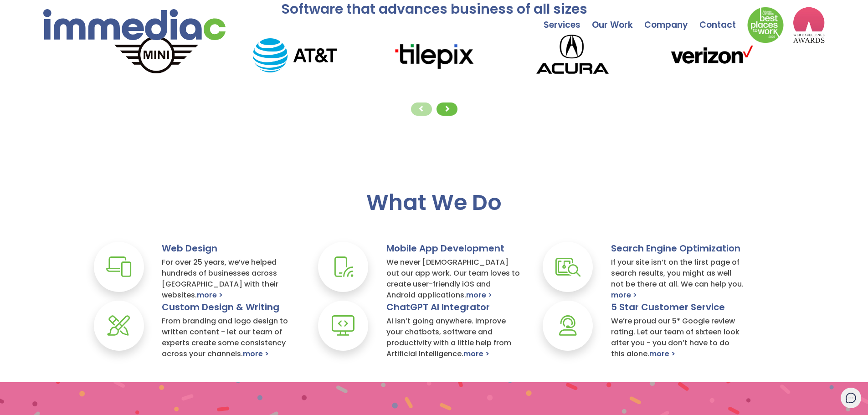 Image resolution: width=868 pixels, height=415 pixels. What do you see at coordinates (765, 25) in the screenshot?
I see `img: Down` at bounding box center [765, 25].